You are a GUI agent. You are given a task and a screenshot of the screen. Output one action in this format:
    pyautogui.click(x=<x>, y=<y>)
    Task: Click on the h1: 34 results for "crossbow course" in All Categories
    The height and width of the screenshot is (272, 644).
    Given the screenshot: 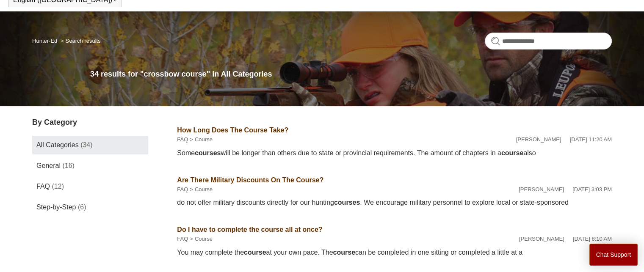 What is the action you would take?
    pyautogui.click(x=351, y=74)
    